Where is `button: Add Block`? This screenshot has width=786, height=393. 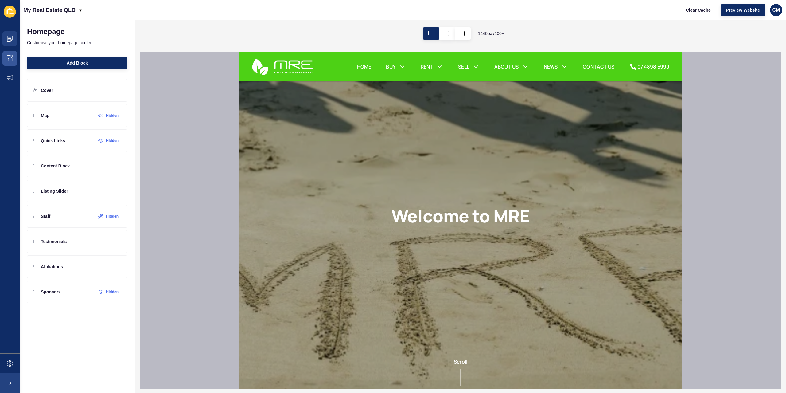
button: Add Block is located at coordinates (77, 63).